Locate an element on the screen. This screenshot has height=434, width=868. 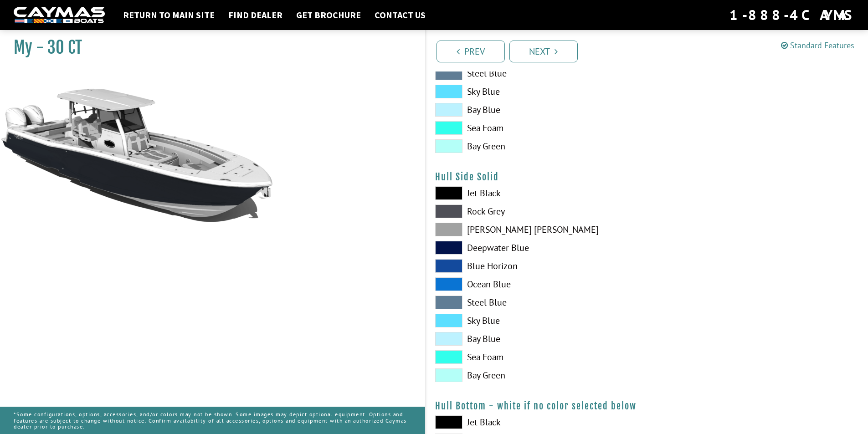
a: Return to main site is located at coordinates (168, 15).